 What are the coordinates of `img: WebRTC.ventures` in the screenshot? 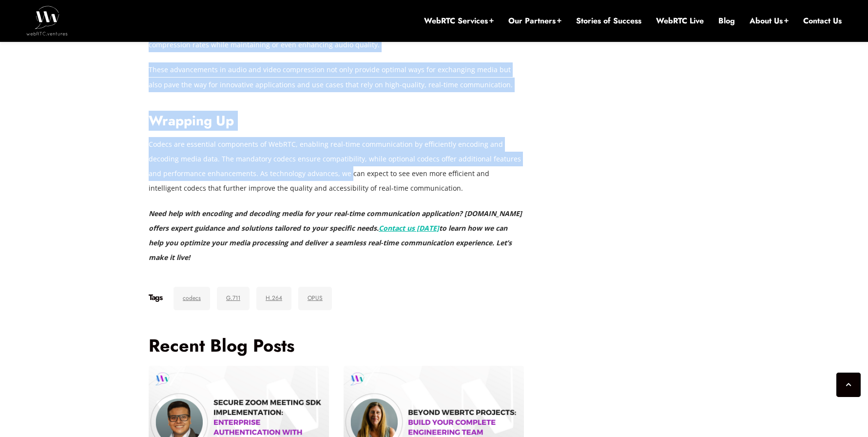 It's located at (47, 21).